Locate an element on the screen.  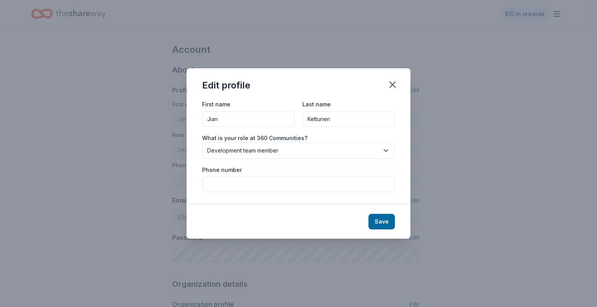
label: First name is located at coordinates (216, 105).